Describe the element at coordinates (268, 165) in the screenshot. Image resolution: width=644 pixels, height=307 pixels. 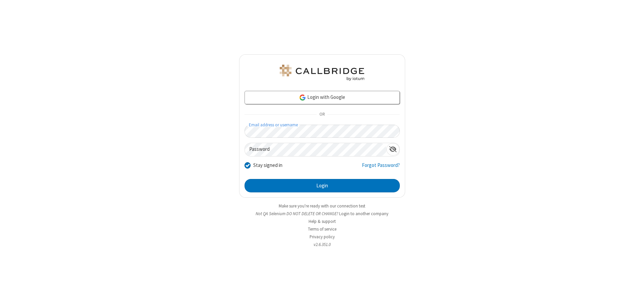
I see `label: Stay signed in` at that location.